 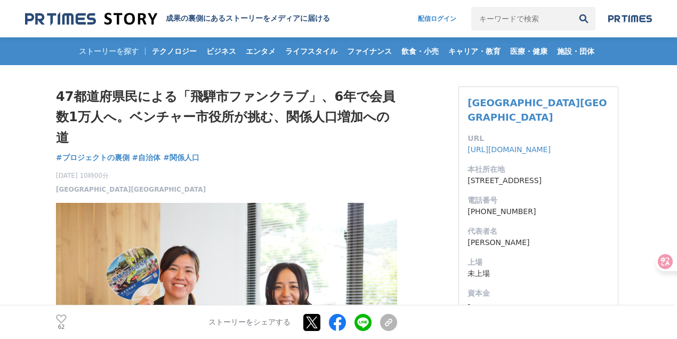 What do you see at coordinates (369, 51) in the screenshot?
I see `span: ファイナンス` at bounding box center [369, 51].